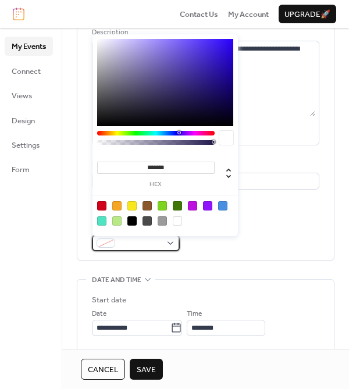  Describe the element at coordinates (132, 206) in the screenshot. I see `div: #F8E71C` at that location.